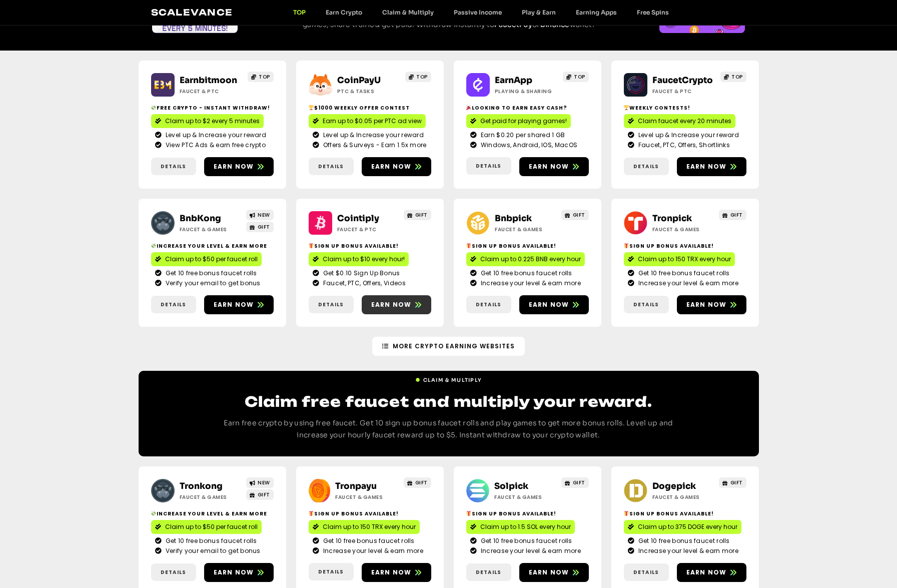  What do you see at coordinates (372, 121) in the screenshot?
I see `span: Earn up to $0.05 per PTC ad view` at bounding box center [372, 121].